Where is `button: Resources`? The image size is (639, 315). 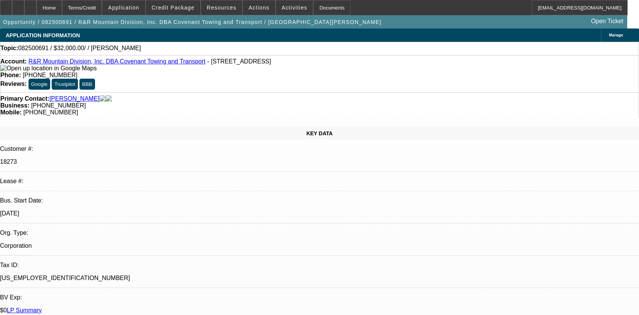
button: Resources is located at coordinates (222, 8).